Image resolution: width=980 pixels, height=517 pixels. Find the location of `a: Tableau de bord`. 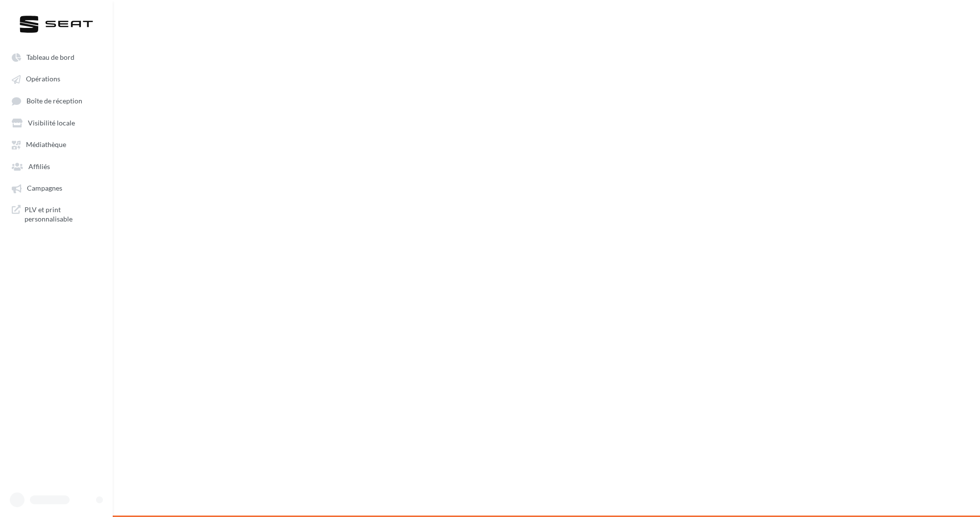

a: Tableau de bord is located at coordinates (56, 57).